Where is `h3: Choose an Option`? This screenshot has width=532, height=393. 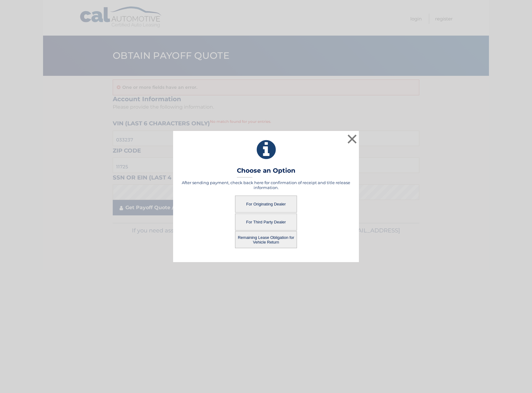
h3: Choose an Option is located at coordinates (266, 172).